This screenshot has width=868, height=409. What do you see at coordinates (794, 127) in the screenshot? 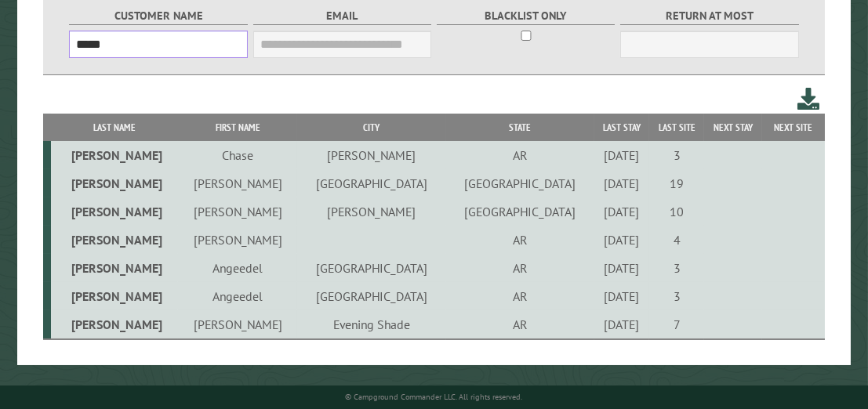
I see `th: Next Site` at bounding box center [794, 127].